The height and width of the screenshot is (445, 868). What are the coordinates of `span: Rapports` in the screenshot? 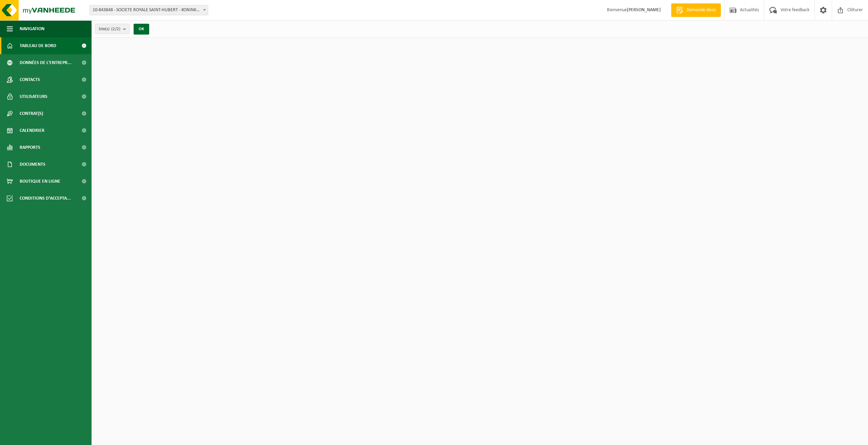 It's located at (30, 147).